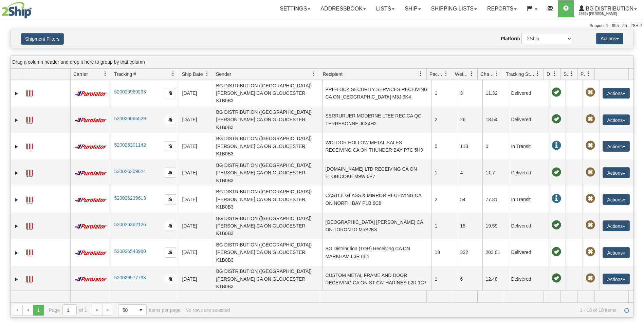 This screenshot has height=323, width=644. Describe the element at coordinates (149, 310) in the screenshot. I see `span: items per page` at that location.